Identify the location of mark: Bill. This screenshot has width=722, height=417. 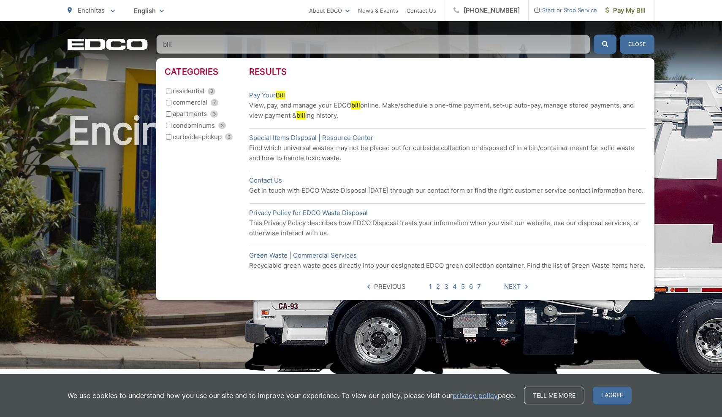
(280, 95).